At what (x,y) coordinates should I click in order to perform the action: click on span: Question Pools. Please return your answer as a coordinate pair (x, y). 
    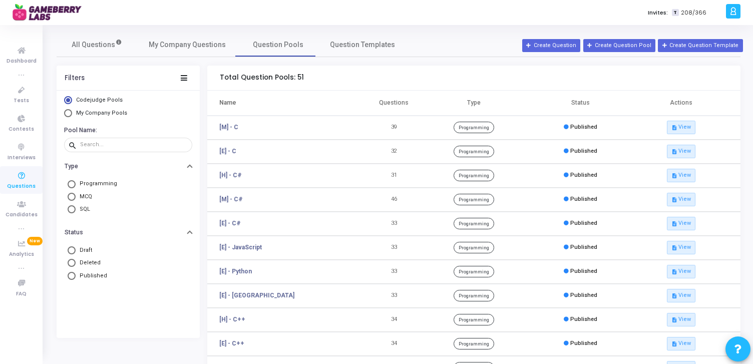
    Looking at the image, I should click on (278, 45).